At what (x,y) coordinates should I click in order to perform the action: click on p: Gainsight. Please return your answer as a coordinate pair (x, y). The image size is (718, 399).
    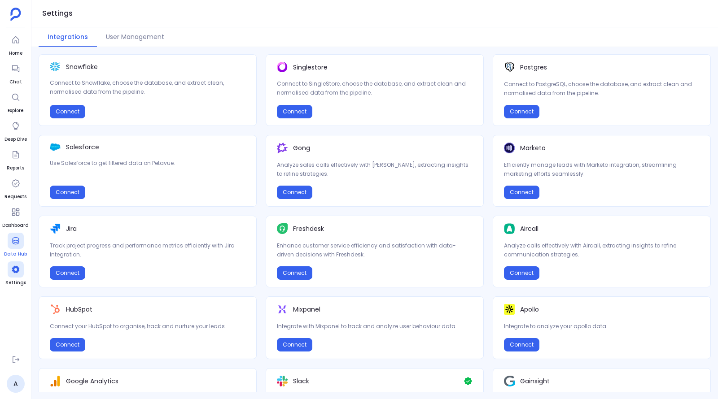
    Looking at the image, I should click on (535, 381).